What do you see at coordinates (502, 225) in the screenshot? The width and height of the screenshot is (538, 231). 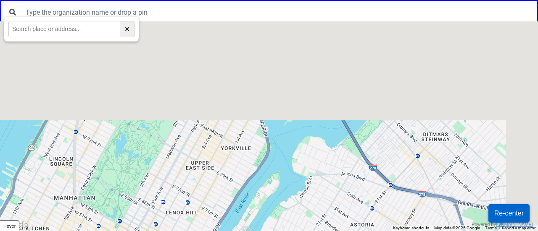 I see `div: Powered by` at bounding box center [502, 225].